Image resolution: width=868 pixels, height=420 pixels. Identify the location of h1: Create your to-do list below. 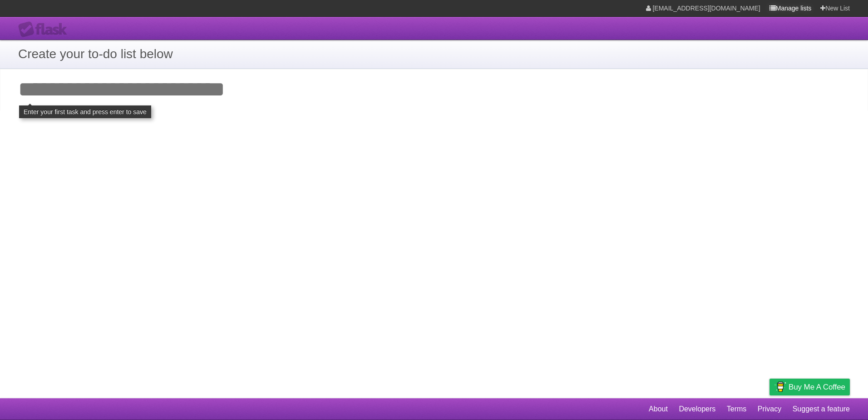
(434, 54).